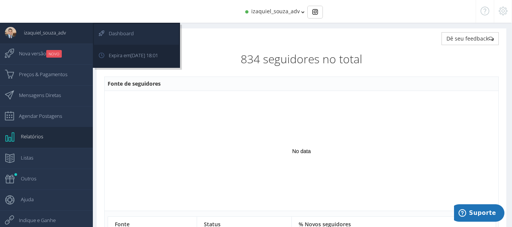 The image size is (512, 227). I want to click on span: Ajuda, so click(24, 200).